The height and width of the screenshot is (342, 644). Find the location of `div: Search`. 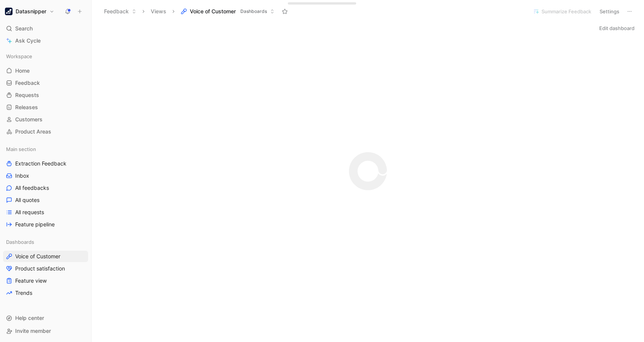

div: Search is located at coordinates (45, 29).